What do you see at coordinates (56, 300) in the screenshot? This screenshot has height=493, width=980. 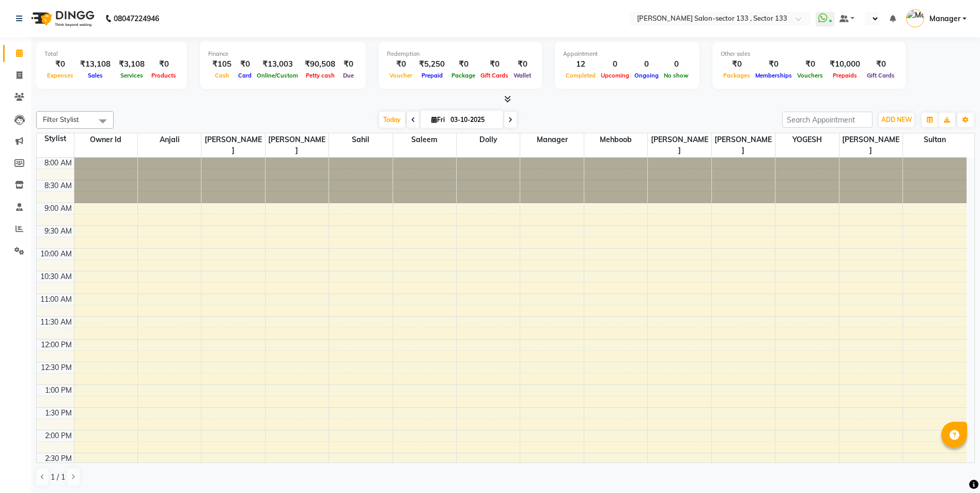 I see `div: 11:00 AM` at bounding box center [56, 300].